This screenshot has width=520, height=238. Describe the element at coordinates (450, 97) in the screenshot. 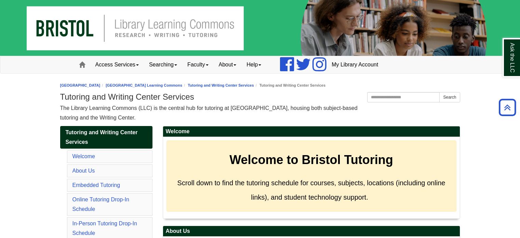

I see `button: Search` at that location.